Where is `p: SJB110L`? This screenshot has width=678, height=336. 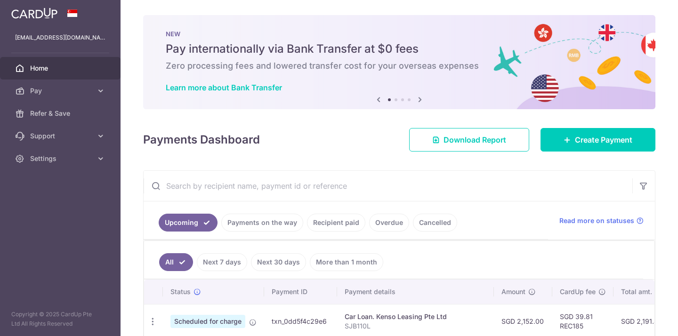
p: SJB110L is located at coordinates (415, 326).